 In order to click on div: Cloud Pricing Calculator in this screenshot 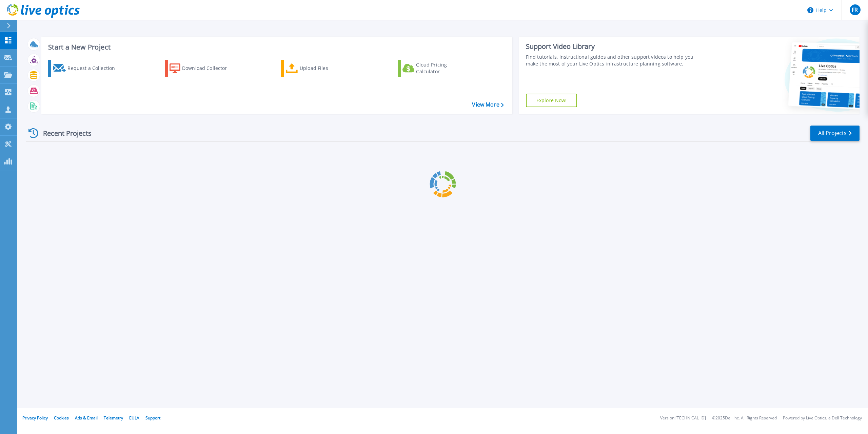, I will do `click(443, 68)`.